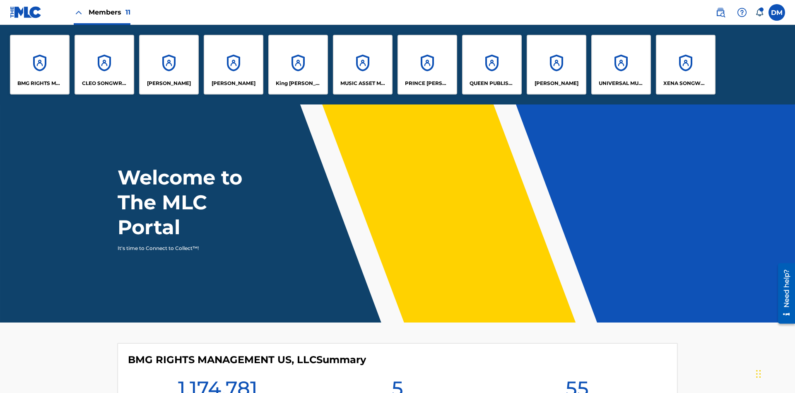 This screenshot has width=795, height=393. I want to click on p: EYAMA MCSINGER, so click(234, 83).